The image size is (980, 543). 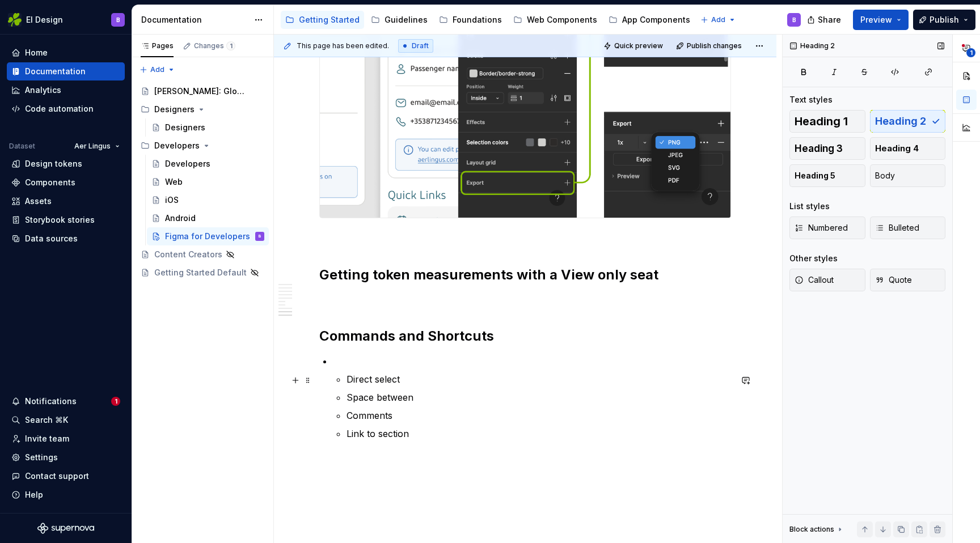 I want to click on div: Analytics, so click(x=43, y=90).